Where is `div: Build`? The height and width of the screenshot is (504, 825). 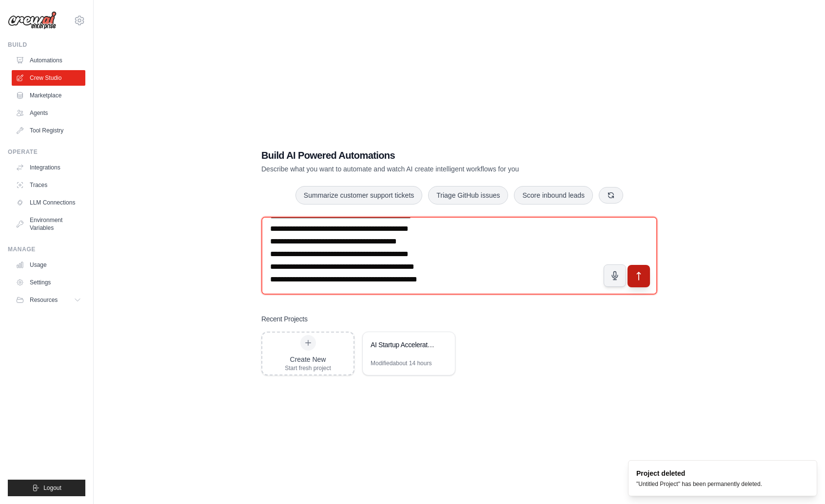
div: Build is located at coordinates (46, 45).